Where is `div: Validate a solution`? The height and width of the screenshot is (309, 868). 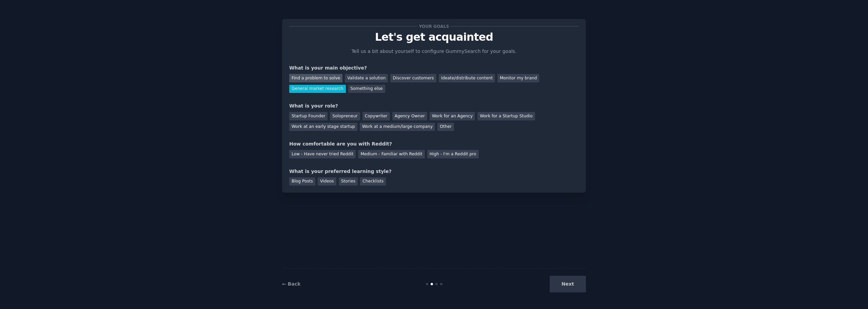
div: Validate a solution is located at coordinates (366, 78).